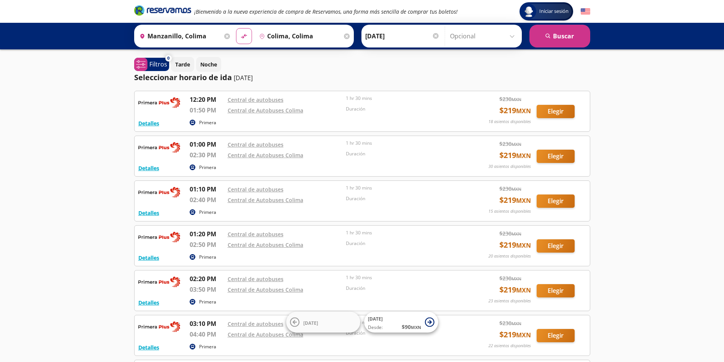 The width and height of the screenshot is (724, 362). I want to click on p: 04:40 PM, so click(207, 335).